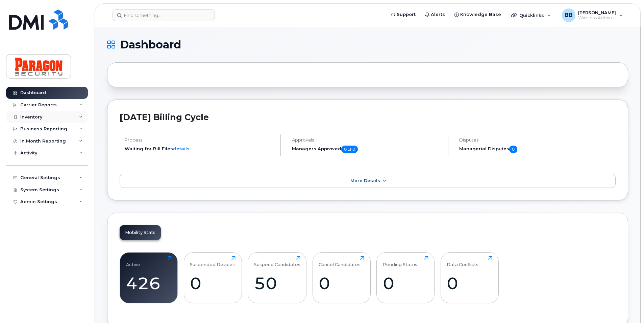 This screenshot has height=323, width=644. What do you see at coordinates (133, 261) in the screenshot?
I see `div: Active` at bounding box center [133, 261].